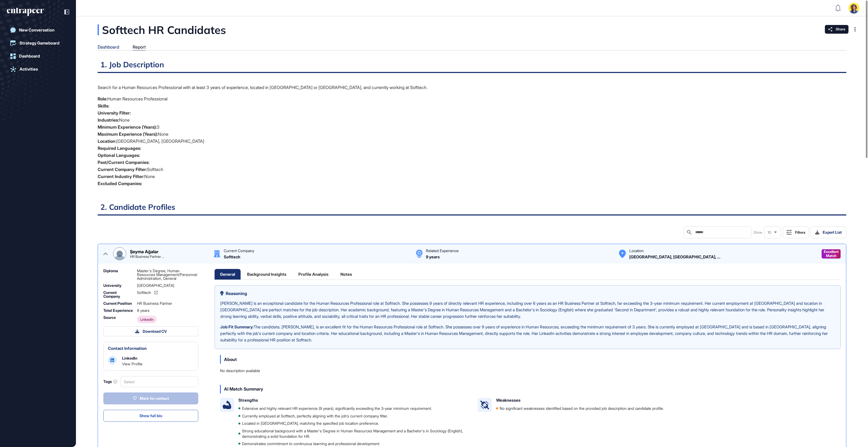  Describe the element at coordinates (248, 400) in the screenshot. I see `div: Strengths` at that location.